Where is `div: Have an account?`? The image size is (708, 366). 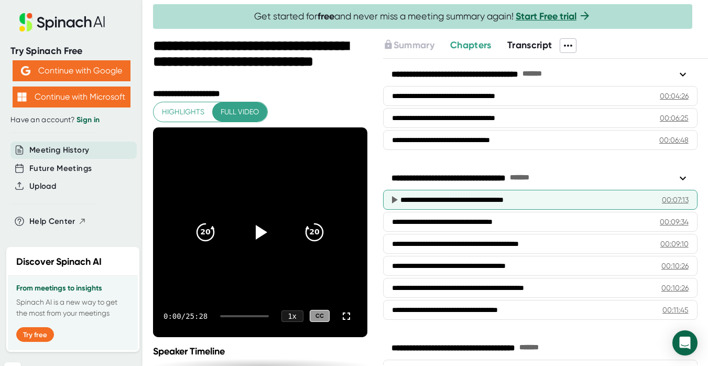
div: Have an account? is located at coordinates (71, 120).